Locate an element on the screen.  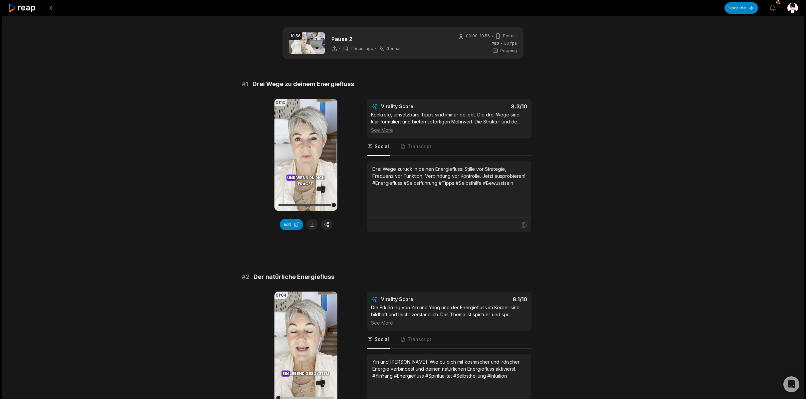
span: 2 hours ago is located at coordinates (362, 49).